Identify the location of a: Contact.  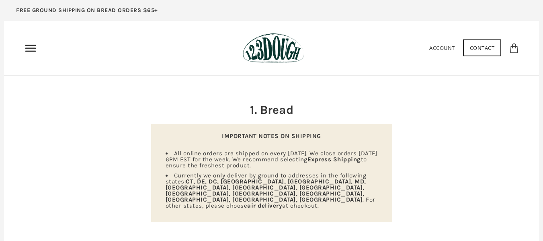
(483, 48).